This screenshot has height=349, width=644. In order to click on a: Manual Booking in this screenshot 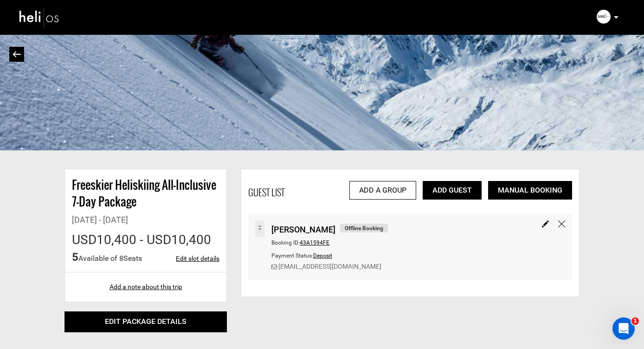, I will do `click(530, 190)`.